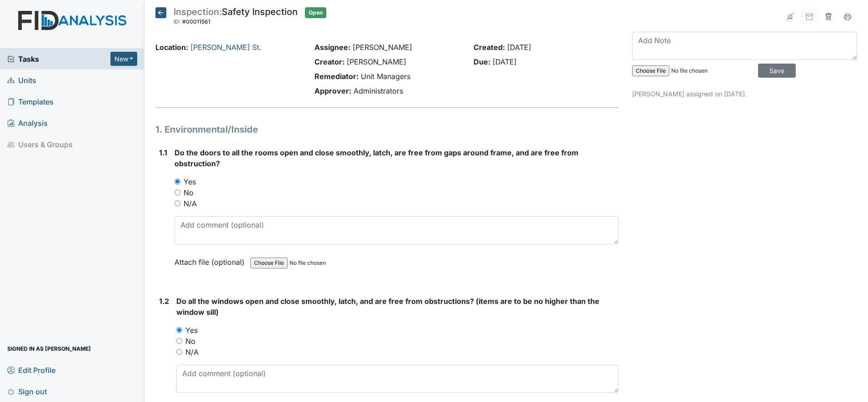 The width and height of the screenshot is (868, 402). What do you see at coordinates (177, 21) in the screenshot?
I see `span: ID:` at bounding box center [177, 21].